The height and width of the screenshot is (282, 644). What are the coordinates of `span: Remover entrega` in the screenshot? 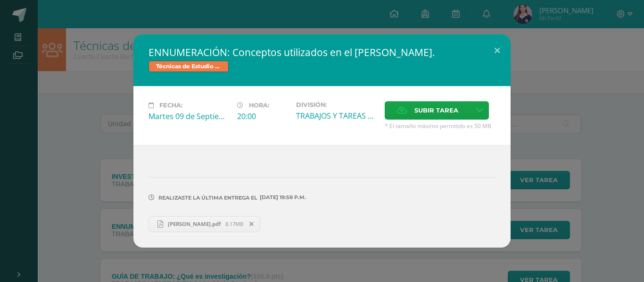 It's located at (252, 224).